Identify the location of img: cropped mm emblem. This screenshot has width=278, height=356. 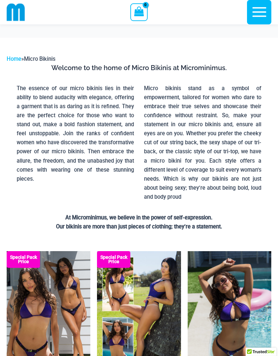
(16, 12).